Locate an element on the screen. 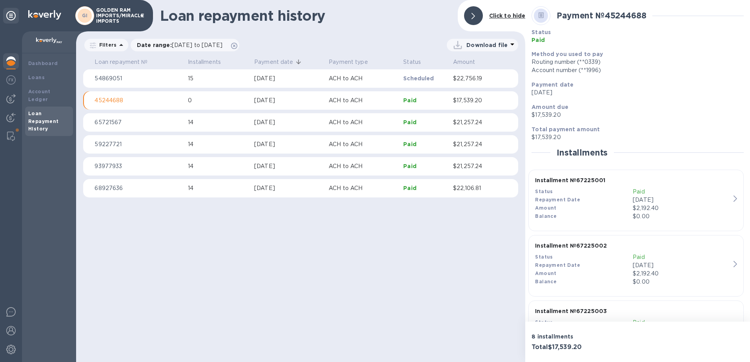 This screenshot has height=362, width=750. b: Dashboard is located at coordinates (43, 63).